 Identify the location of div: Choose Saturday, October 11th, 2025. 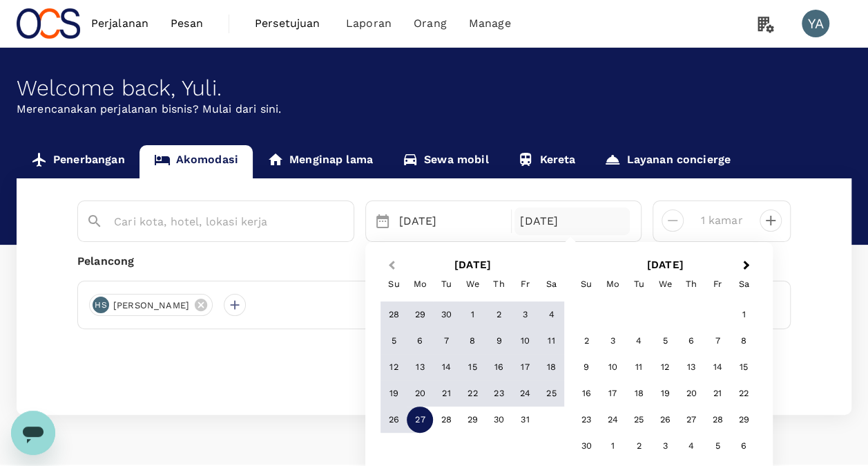
(552, 342).